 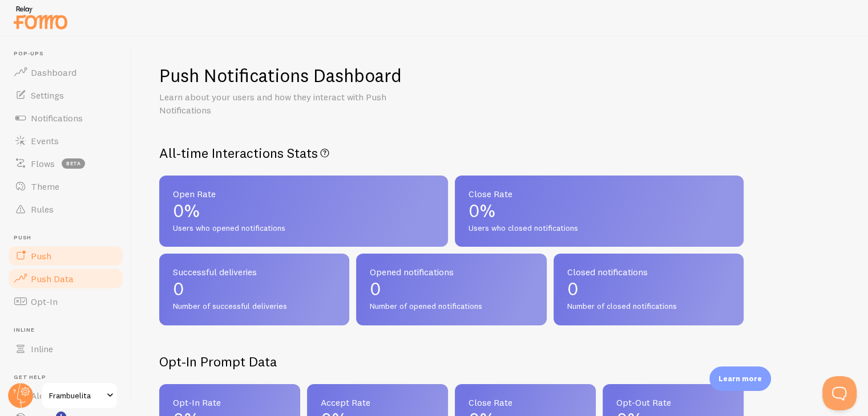 I want to click on span: Accept Rate, so click(x=377, y=402).